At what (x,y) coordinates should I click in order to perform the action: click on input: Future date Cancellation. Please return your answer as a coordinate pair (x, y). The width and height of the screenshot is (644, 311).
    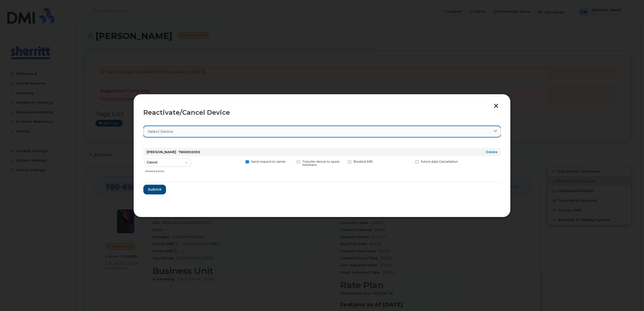
    Looking at the image, I should click on (410, 162).